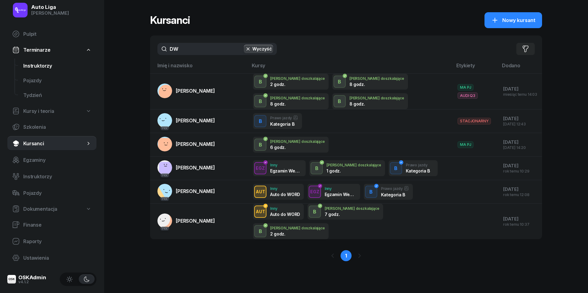  What do you see at coordinates (286, 147) in the screenshot?
I see `div: 6 godz.` at bounding box center [286, 147].